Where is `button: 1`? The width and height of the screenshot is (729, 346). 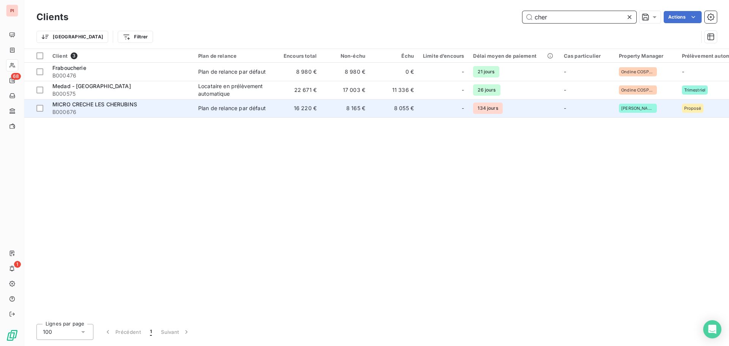 button: 1 is located at coordinates (151, 332).